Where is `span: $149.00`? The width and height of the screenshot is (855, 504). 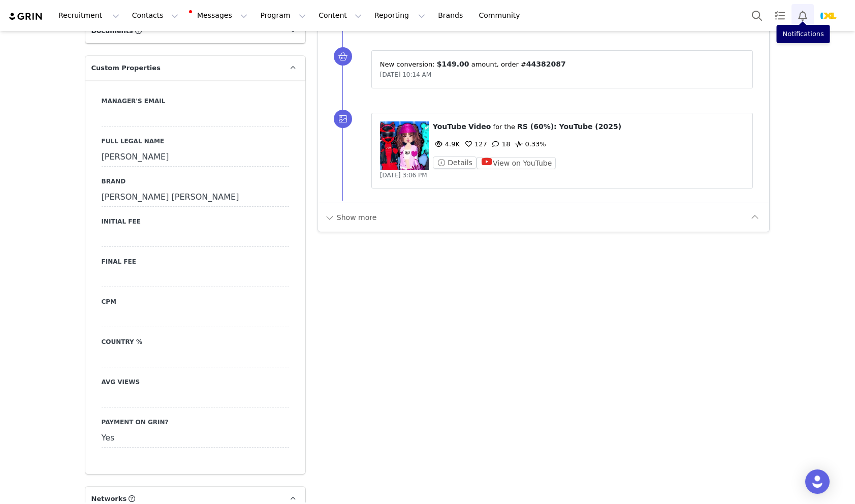 span: $149.00 is located at coordinates (454, 64).